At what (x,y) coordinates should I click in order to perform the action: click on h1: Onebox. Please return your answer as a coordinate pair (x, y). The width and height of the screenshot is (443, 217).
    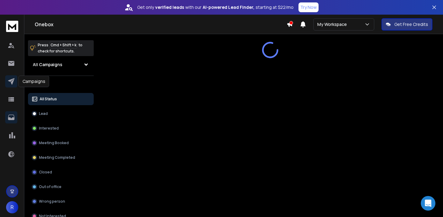
    Looking at the image, I should click on (161, 24).